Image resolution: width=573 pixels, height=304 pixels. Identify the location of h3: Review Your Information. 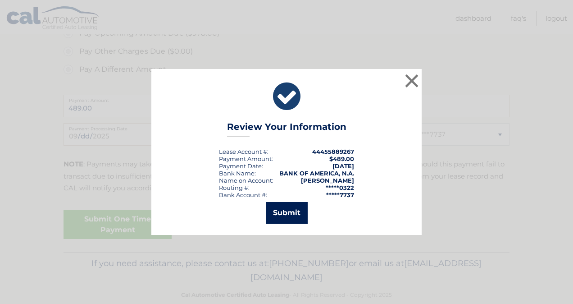
(287, 129).